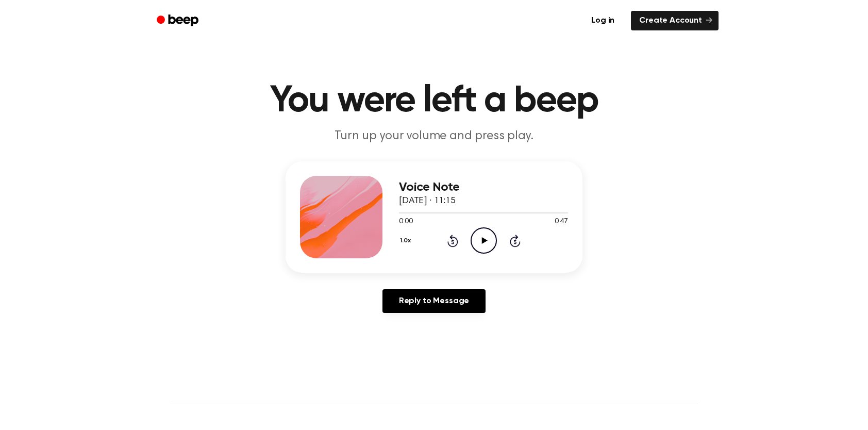 This screenshot has width=868, height=430. I want to click on span: 0:00, so click(406, 222).